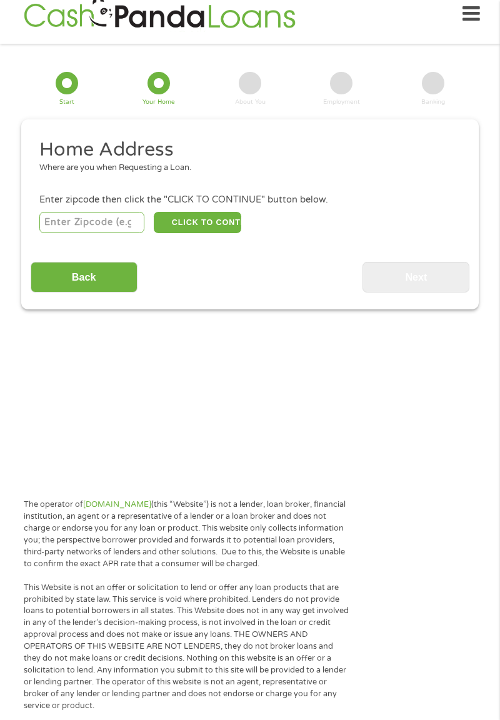  I want to click on div: Start, so click(67, 102).